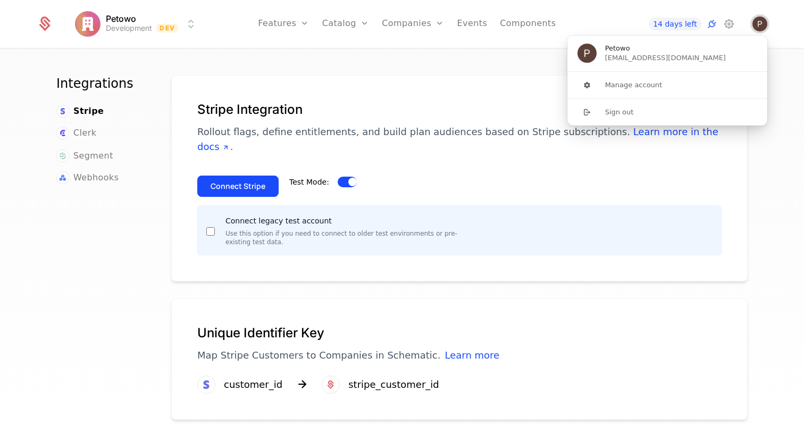 This screenshot has width=804, height=440. I want to click on span: Clerk, so click(85, 133).